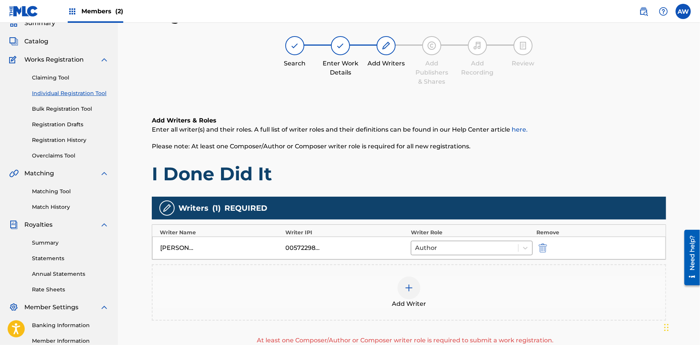 The height and width of the screenshot is (345, 700). Describe the element at coordinates (14, 23) in the screenshot. I see `img: Summary` at that location.